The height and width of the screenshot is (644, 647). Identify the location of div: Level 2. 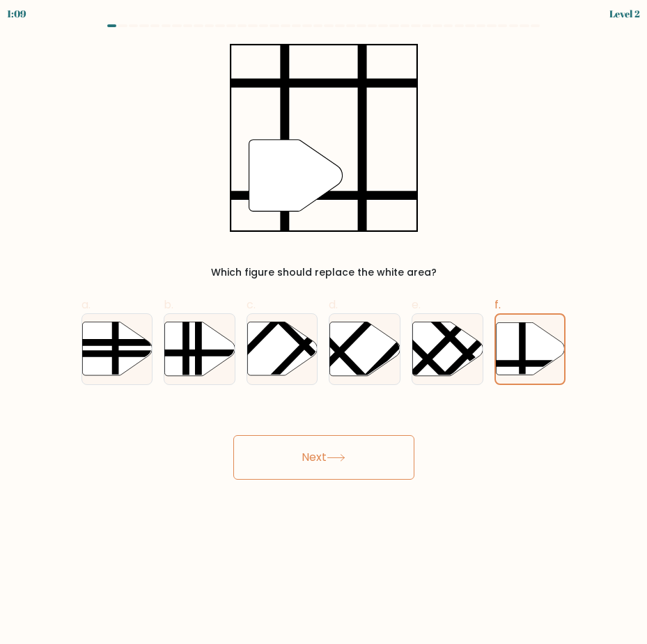
(625, 13).